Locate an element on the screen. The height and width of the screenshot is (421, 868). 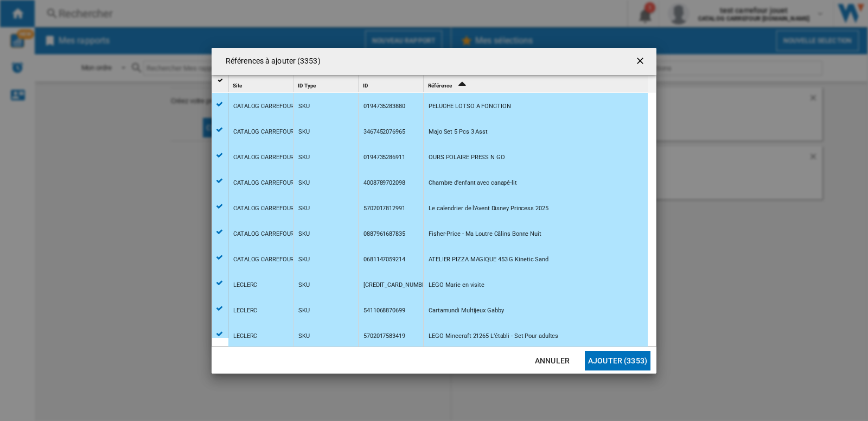
button: getI18NText('BUTTONS.CLOSE_DIALOG') is located at coordinates (641, 61).